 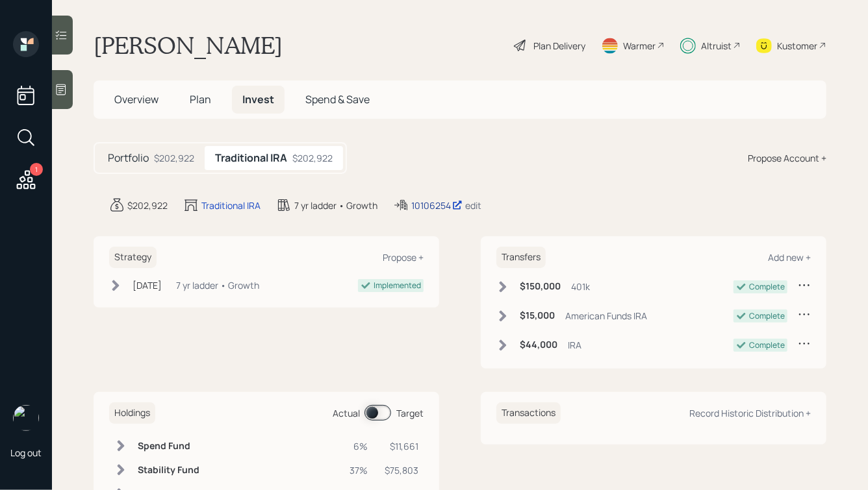 I want to click on div: Altruist, so click(x=716, y=46).